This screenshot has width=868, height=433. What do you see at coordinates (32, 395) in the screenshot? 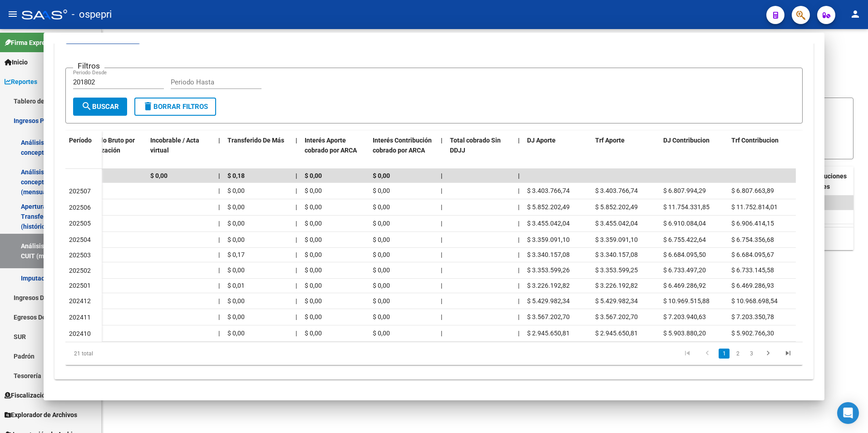
I see `span: Fiscalización RG` at bounding box center [32, 395].